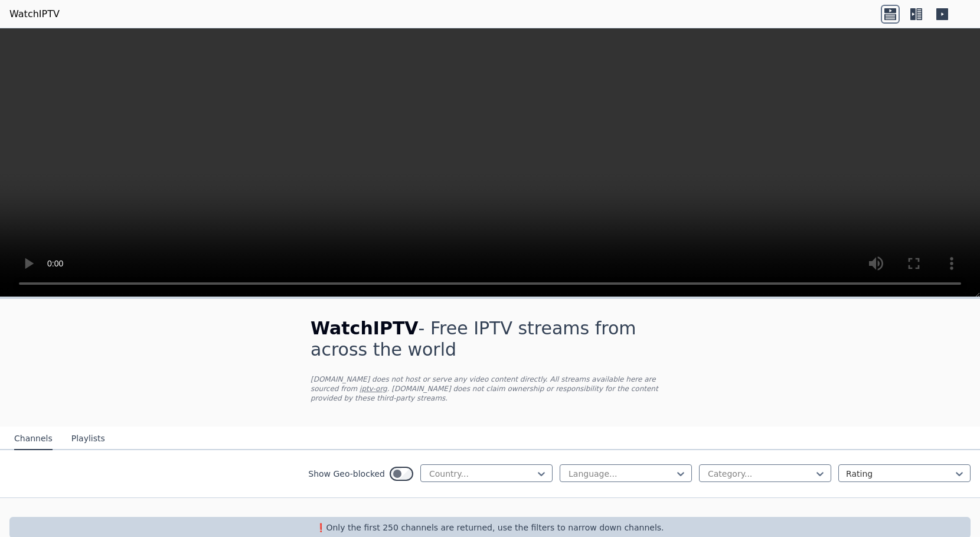  Describe the element at coordinates (490, 339) in the screenshot. I see `h1: - Free IPTV streams from across the world` at that location.